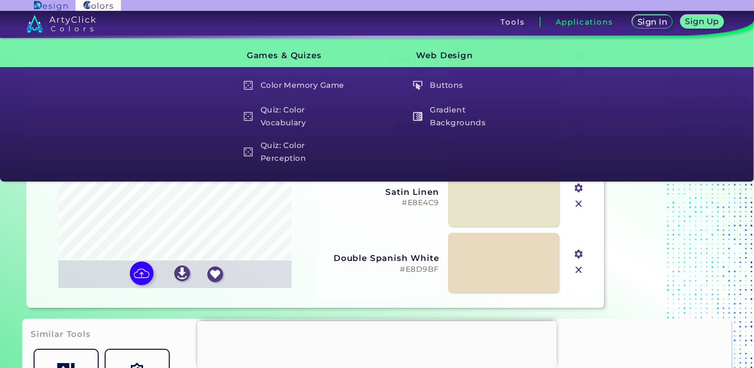  What do you see at coordinates (381, 270) in the screenshot?
I see `h5: #E8D9BF` at bounding box center [381, 270].